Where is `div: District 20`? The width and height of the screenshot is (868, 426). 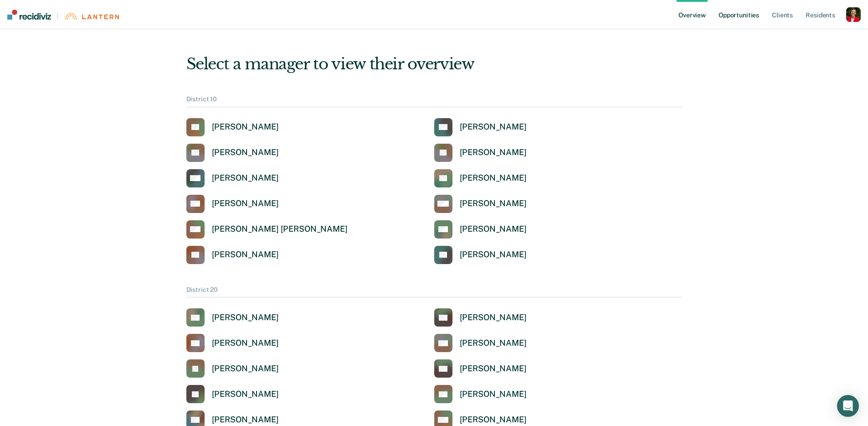
div: District 20 is located at coordinates (434, 291).